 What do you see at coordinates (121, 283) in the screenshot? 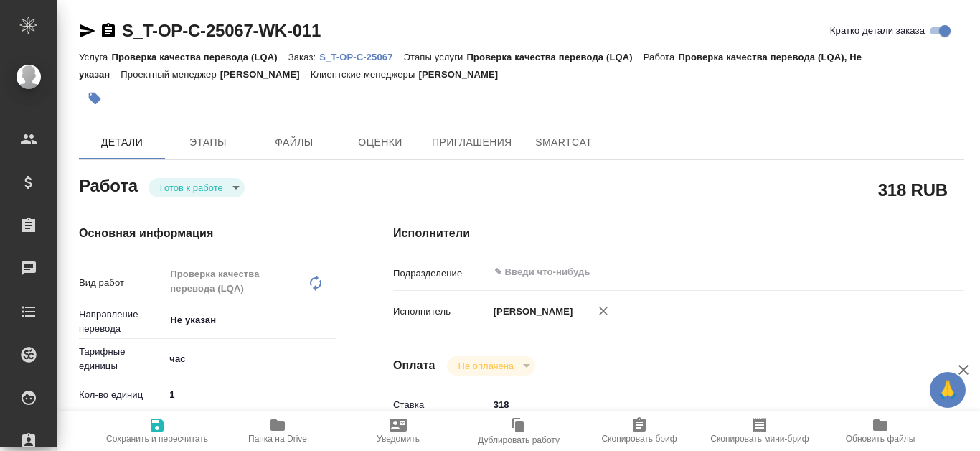
I see `p: Вид работ` at bounding box center [121, 283].